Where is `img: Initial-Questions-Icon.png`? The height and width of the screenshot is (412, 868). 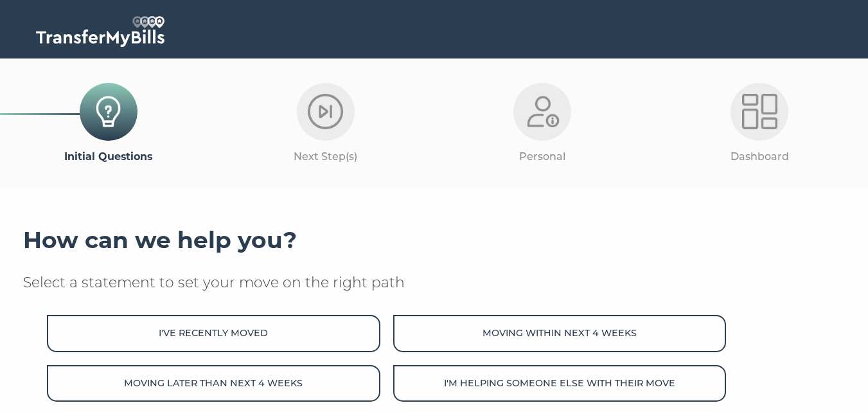 img: Initial-Questions-Icon.png is located at coordinates (108, 111).